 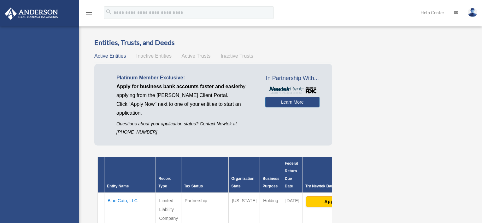 I want to click on span: Inactive Trusts, so click(x=237, y=56).